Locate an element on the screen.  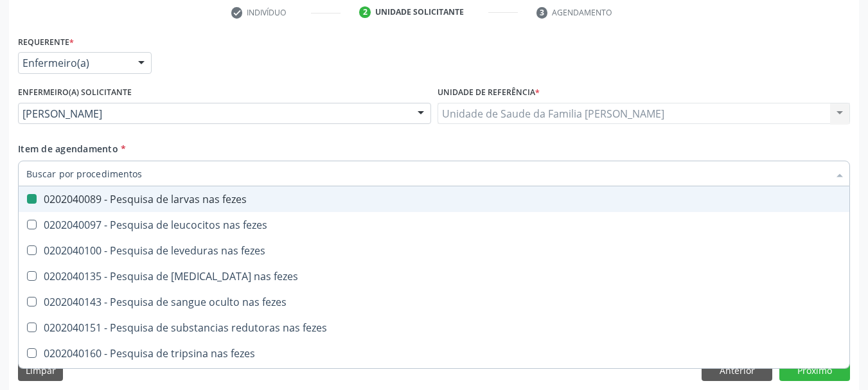
label: Enfermeiro(a) solicitante is located at coordinates (75, 93).